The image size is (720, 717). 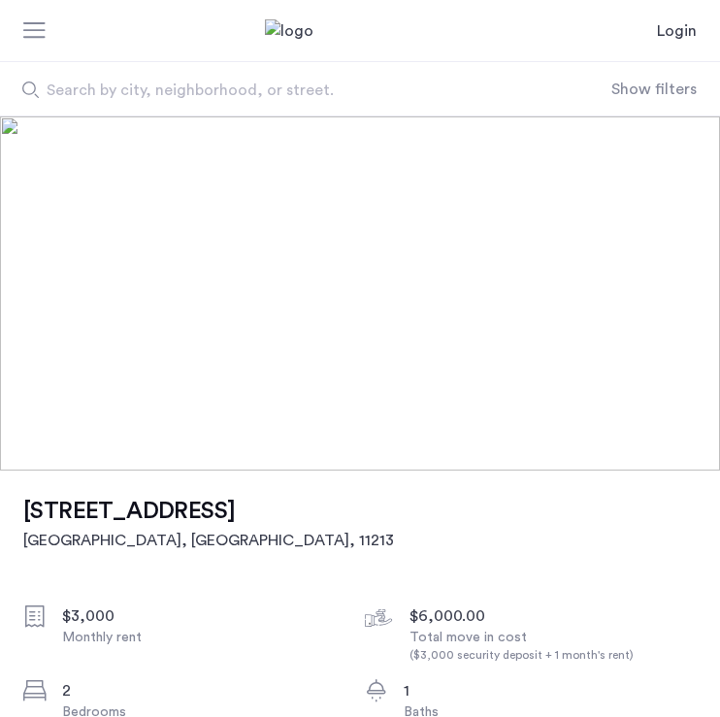 I want to click on div: 1, so click(x=547, y=690).